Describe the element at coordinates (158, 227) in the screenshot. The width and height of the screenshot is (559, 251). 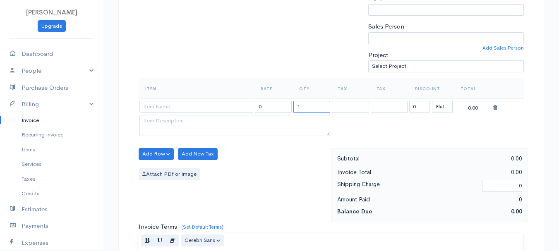
I see `label: Invoice Terms` at that location.